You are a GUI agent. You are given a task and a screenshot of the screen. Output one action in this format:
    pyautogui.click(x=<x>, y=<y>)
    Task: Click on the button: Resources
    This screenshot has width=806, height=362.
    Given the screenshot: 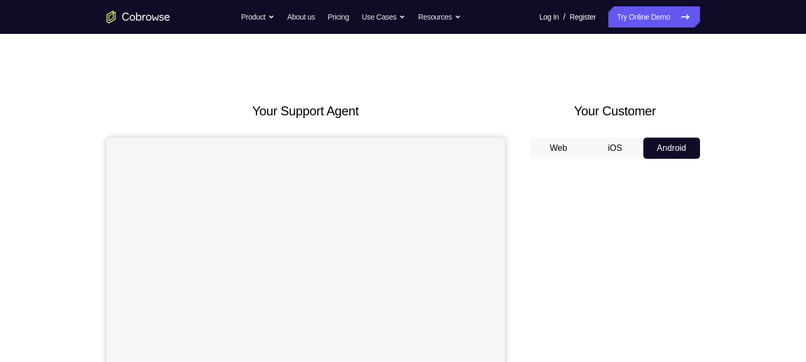 What is the action you would take?
    pyautogui.click(x=439, y=17)
    